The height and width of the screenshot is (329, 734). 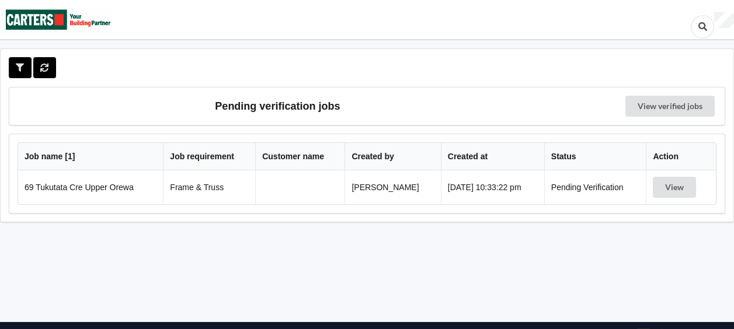 I want to click on th: Job name [ 1 ], so click(x=91, y=156).